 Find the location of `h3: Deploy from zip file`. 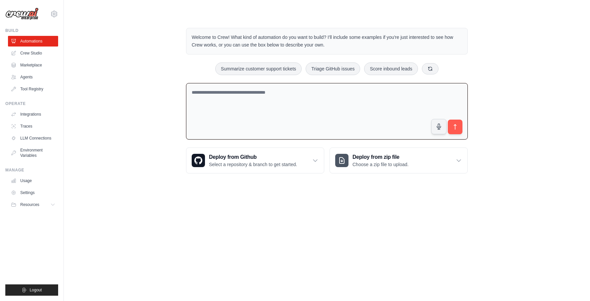

h3: Deploy from zip file is located at coordinates (381, 157).